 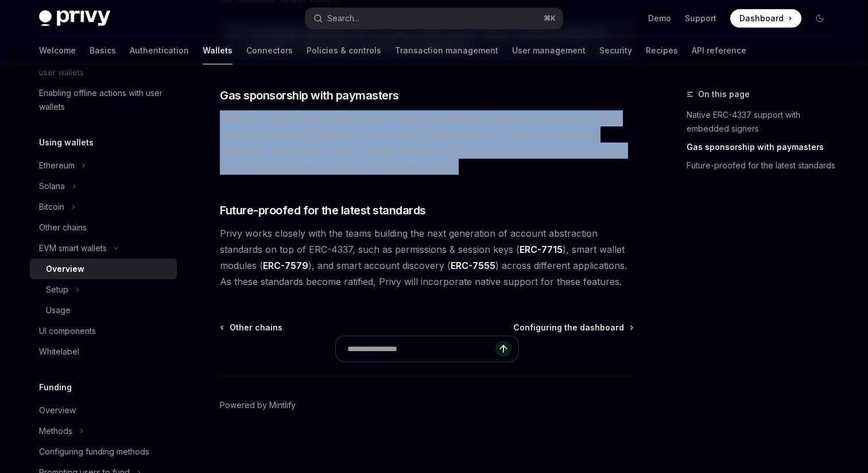 What do you see at coordinates (74, 18) in the screenshot?
I see `img: dark logo` at bounding box center [74, 18].